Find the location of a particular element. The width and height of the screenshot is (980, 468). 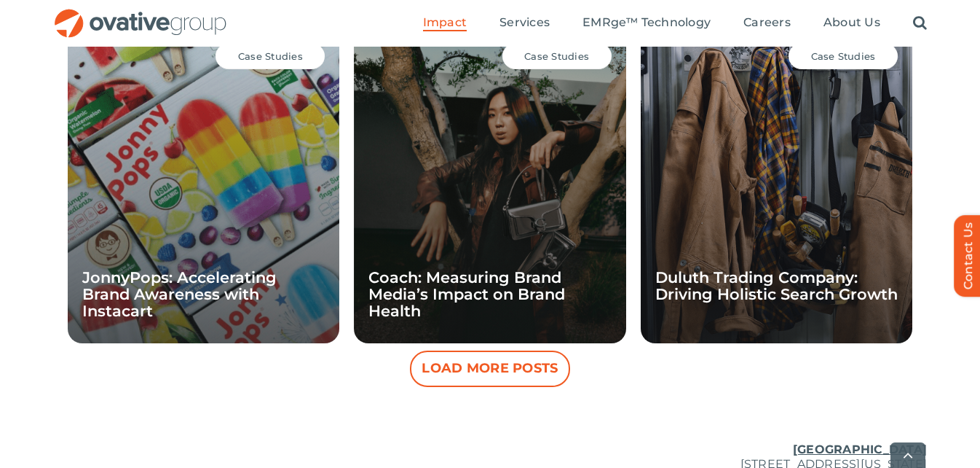

a: About Us is located at coordinates (852, 24).